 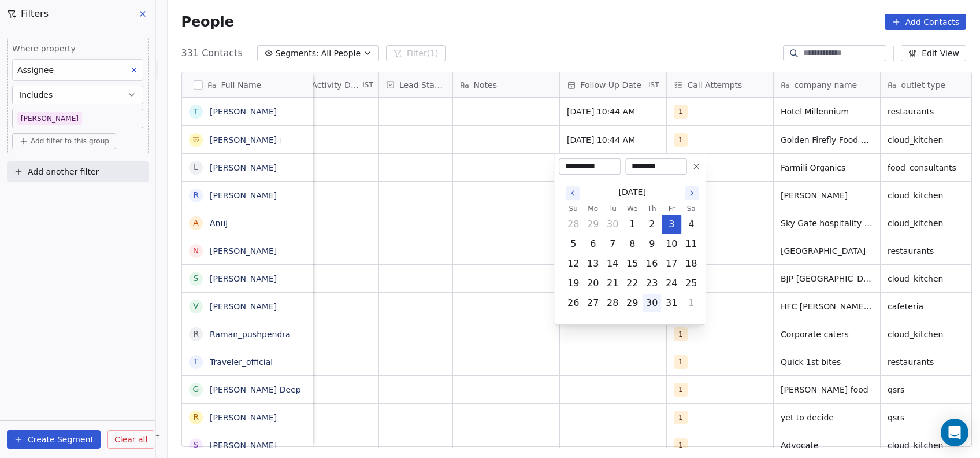 I want to click on button: Sunday, October 12th, 2025, so click(x=574, y=264).